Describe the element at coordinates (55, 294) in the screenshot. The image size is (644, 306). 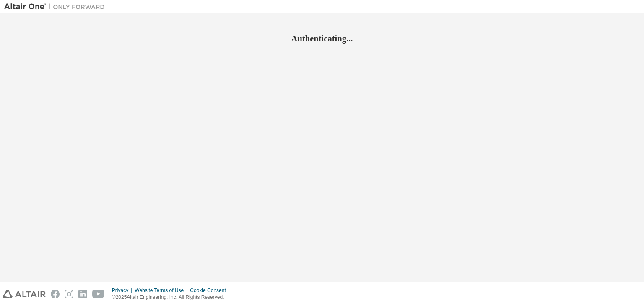
I see `img: facebook.svg` at that location.